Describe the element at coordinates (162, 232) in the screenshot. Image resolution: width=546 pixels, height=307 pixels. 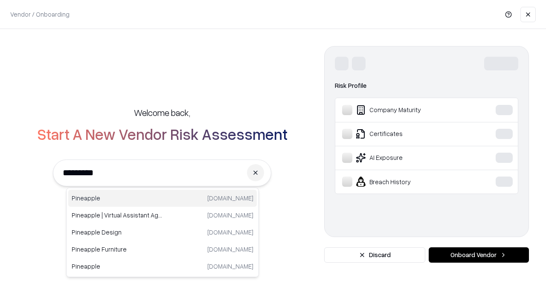
I see `div: Suggestions` at that location.